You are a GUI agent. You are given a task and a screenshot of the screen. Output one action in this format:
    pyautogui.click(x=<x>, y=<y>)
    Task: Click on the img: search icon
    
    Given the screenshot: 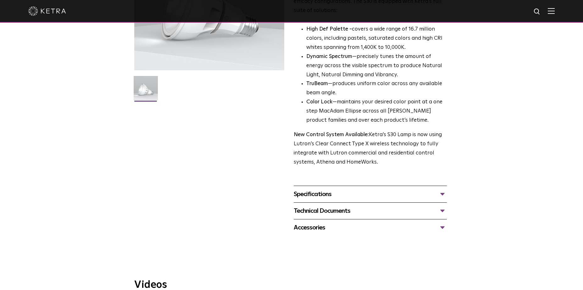 What is the action you would take?
    pyautogui.click(x=537, y=12)
    